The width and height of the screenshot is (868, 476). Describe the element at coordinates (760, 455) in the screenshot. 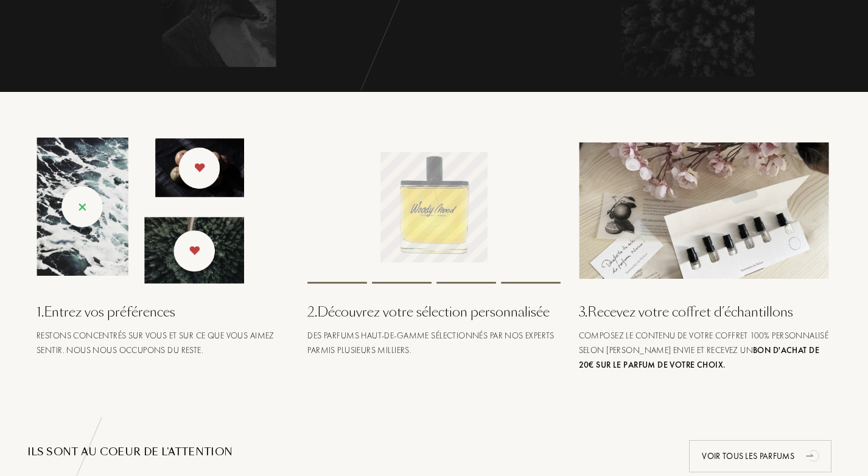

I see `div: Voir tous les parfums` at that location.